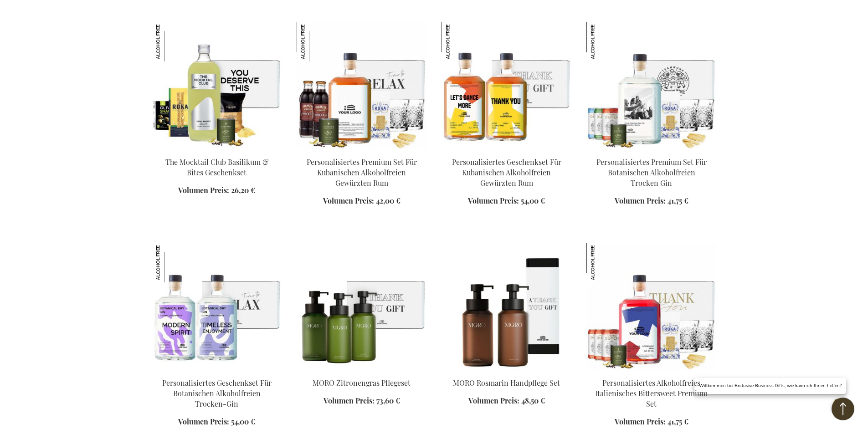  I want to click on a: Volumen Preis: 42,00 €, so click(361, 201).